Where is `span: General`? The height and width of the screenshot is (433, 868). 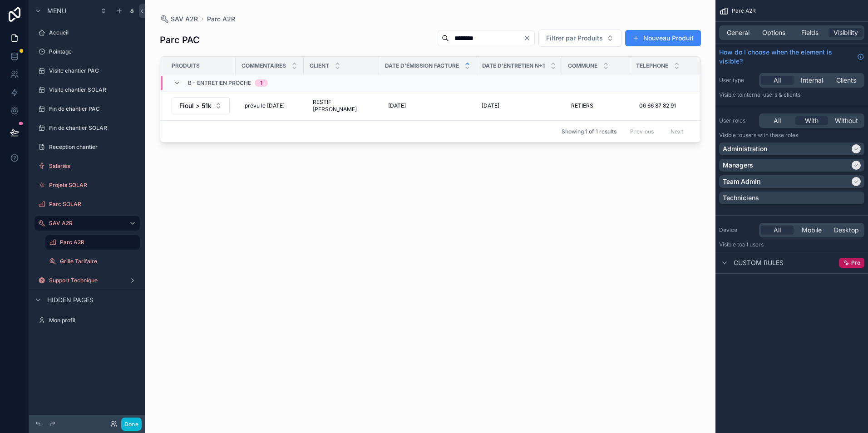 span: General is located at coordinates (738, 33).